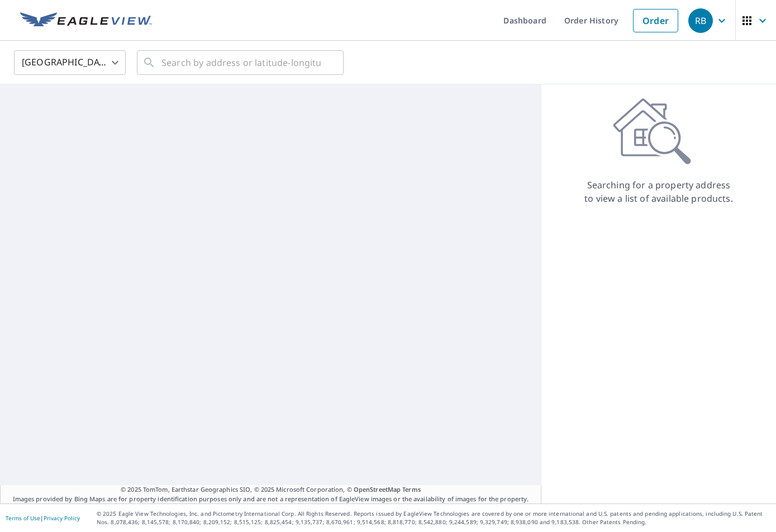 This screenshot has height=532, width=776. Describe the element at coordinates (412, 489) in the screenshot. I see `a: Terms` at that location.